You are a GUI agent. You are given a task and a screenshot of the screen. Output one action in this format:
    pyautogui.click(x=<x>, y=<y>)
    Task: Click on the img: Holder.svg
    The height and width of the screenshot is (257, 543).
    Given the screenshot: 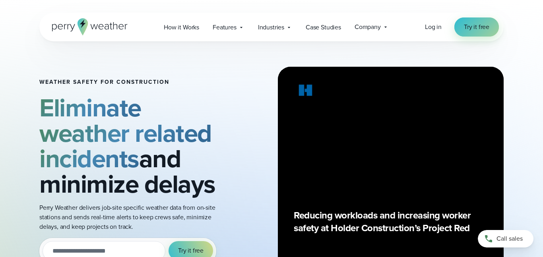 What is the action you would take?
    pyautogui.click(x=306, y=92)
    